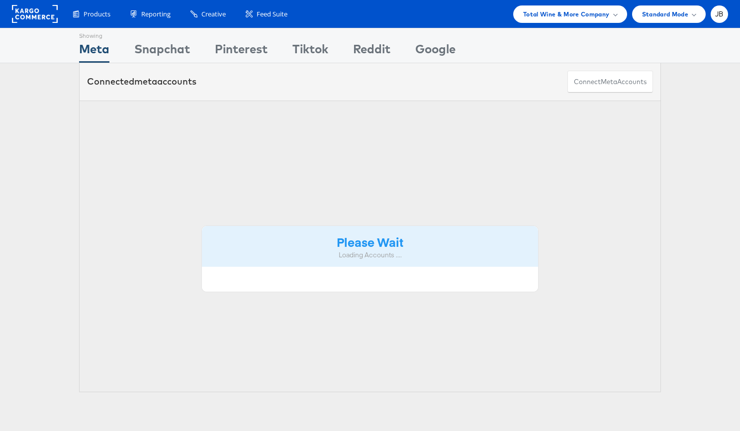 The width and height of the screenshot is (740, 431). What do you see at coordinates (435, 51) in the screenshot?
I see `div: Google` at bounding box center [435, 51].